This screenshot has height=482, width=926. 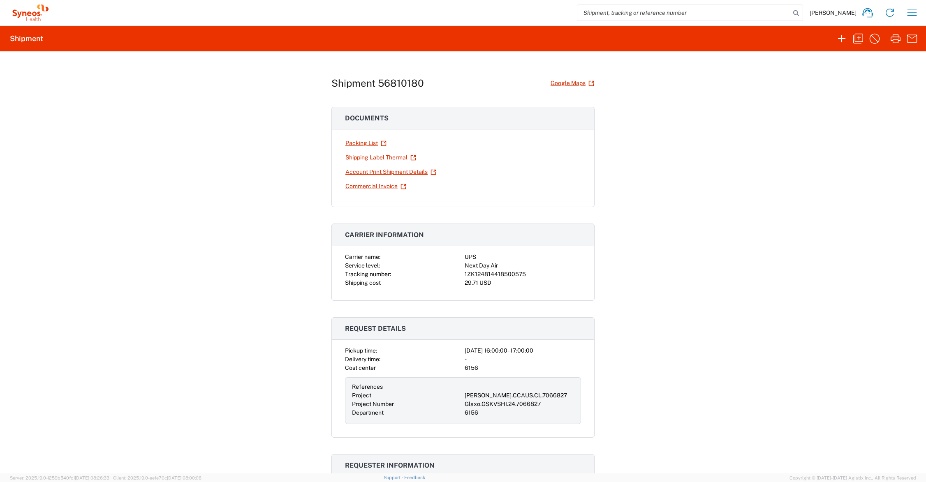 I want to click on div: Department, so click(x=407, y=413).